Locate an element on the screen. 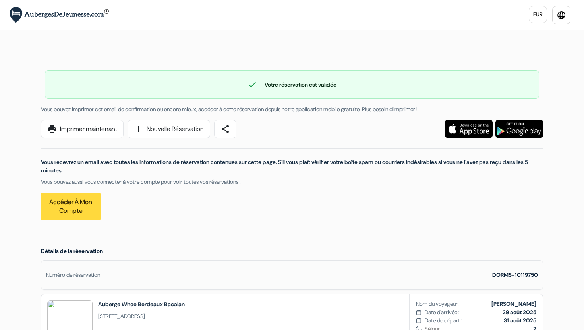 The height and width of the screenshot is (330, 584). a: language is located at coordinates (561, 15).